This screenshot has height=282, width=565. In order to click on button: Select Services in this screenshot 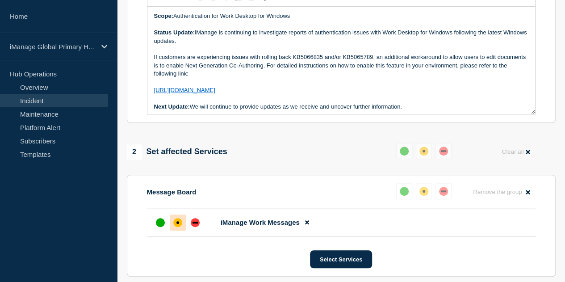, I will do `click(341, 259)`.